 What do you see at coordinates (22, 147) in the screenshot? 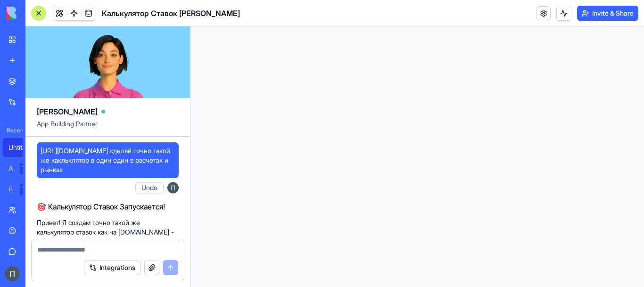
I see `a: Untitled App` at bounding box center [22, 147].